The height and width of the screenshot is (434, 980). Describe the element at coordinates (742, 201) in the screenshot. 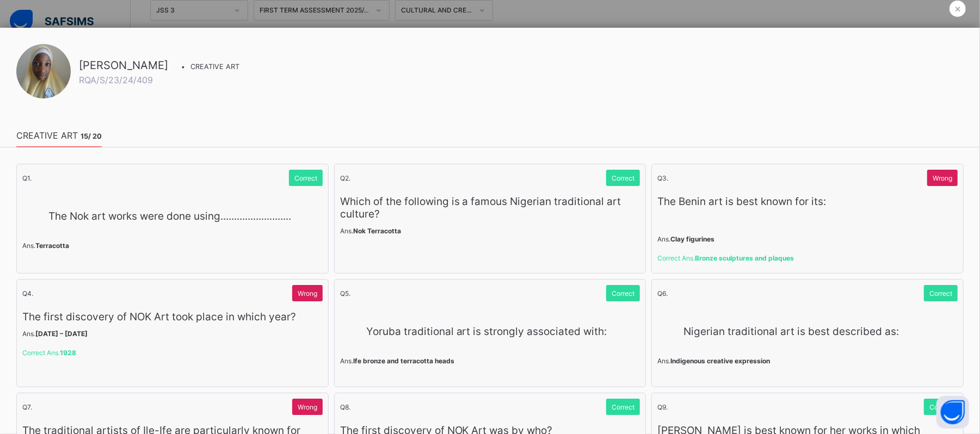

I see `span: The Benin art is best known for its:` at that location.